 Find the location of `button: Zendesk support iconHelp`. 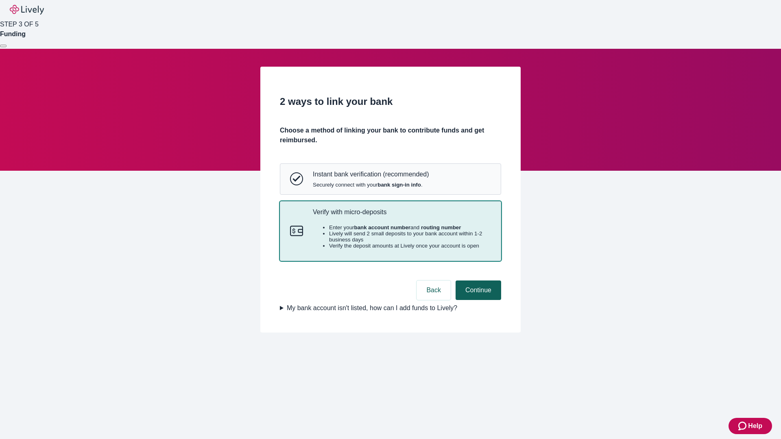

button: Zendesk support iconHelp is located at coordinates (750, 426).